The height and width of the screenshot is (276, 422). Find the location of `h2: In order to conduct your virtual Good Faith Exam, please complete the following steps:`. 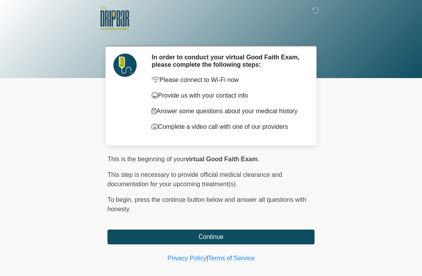

h2: In order to conduct your virtual Good Faith Exam, please complete the following steps: is located at coordinates (227, 61).